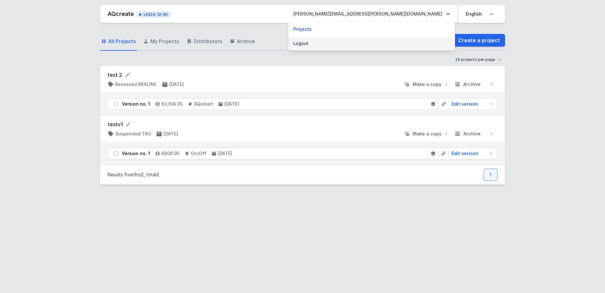  What do you see at coordinates (122, 41) in the screenshot?
I see `span: All Projects` at bounding box center [122, 41].